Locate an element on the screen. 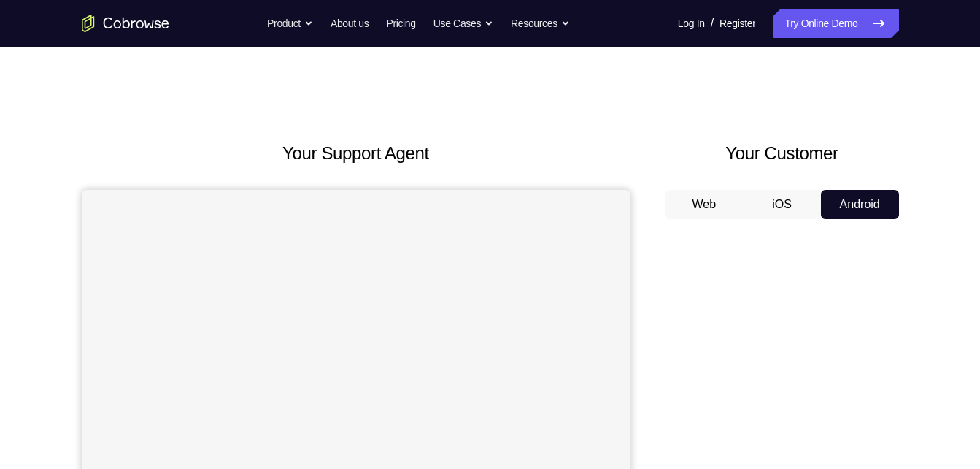 The width and height of the screenshot is (980, 469). button: Android is located at coordinates (859, 205).